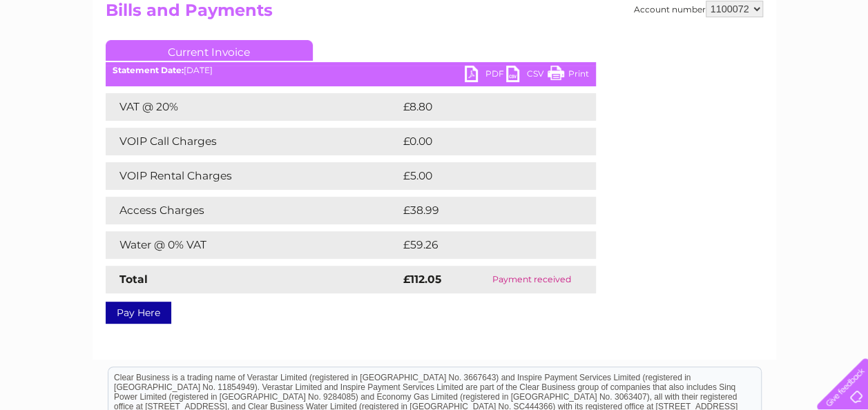  What do you see at coordinates (253, 176) in the screenshot?
I see `td: VOIP Rental Charges` at bounding box center [253, 176].